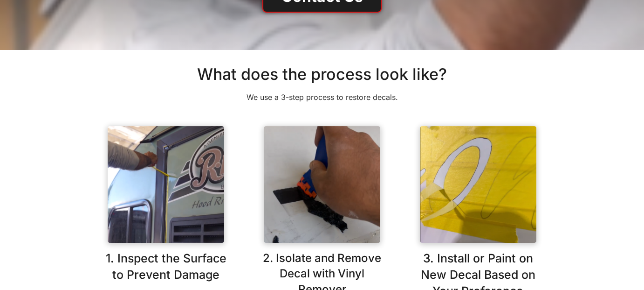  What do you see at coordinates (322, 97) in the screenshot?
I see `p: We use a 3-step process to restore decals.` at bounding box center [322, 97].